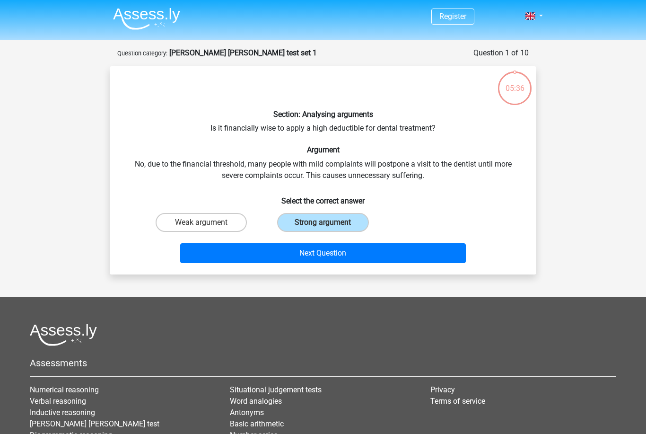 The image size is (646, 434). Describe the element at coordinates (257, 423) in the screenshot. I see `a: Basic arithmetic` at that location.